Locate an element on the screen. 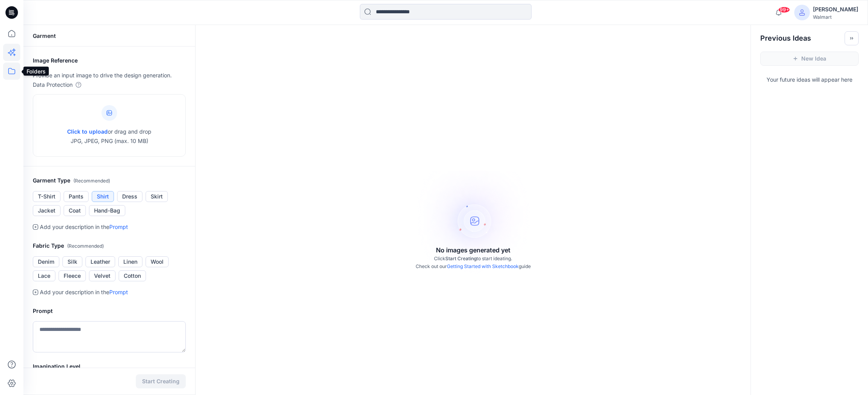  p: Provide an input image to drive the design generation. is located at coordinates (109, 75).